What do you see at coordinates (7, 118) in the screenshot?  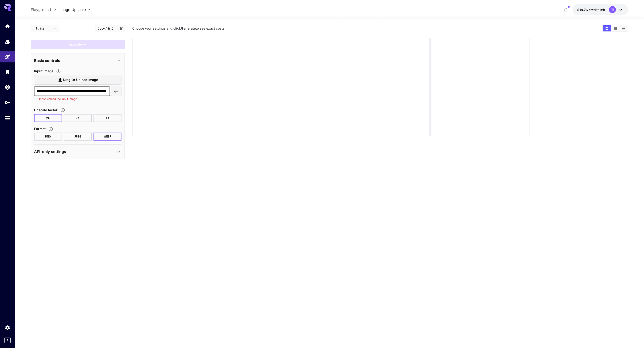 I see `div: Usage` at bounding box center [7, 118].